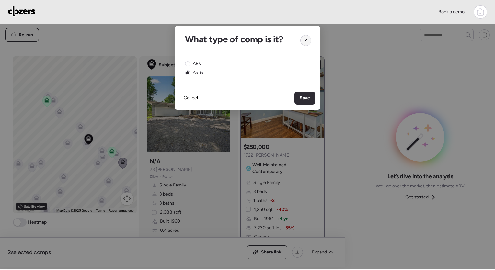 The height and width of the screenshot is (270, 495). Describe the element at coordinates (234, 39) in the screenshot. I see `h2: What type of comp is it?` at that location.